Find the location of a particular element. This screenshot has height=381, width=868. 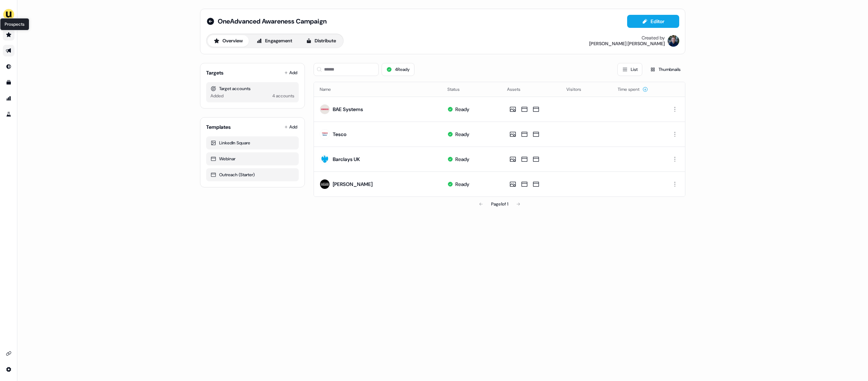

span: OneAdvanced Awareness Campaign is located at coordinates (272, 22).